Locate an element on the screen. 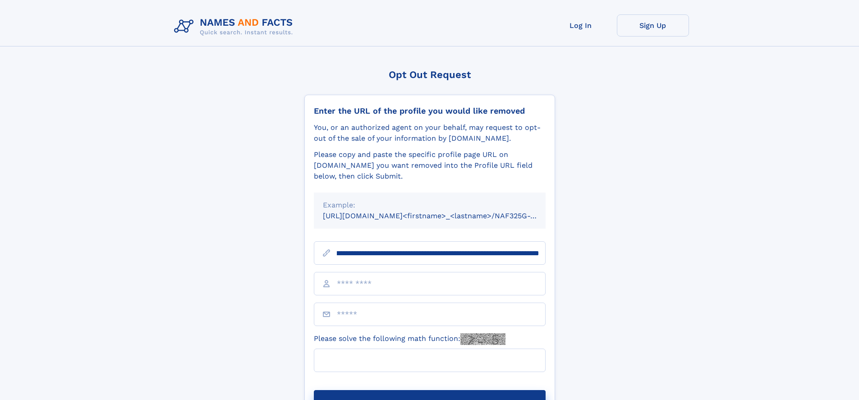  a: Sign Up is located at coordinates (653, 25).